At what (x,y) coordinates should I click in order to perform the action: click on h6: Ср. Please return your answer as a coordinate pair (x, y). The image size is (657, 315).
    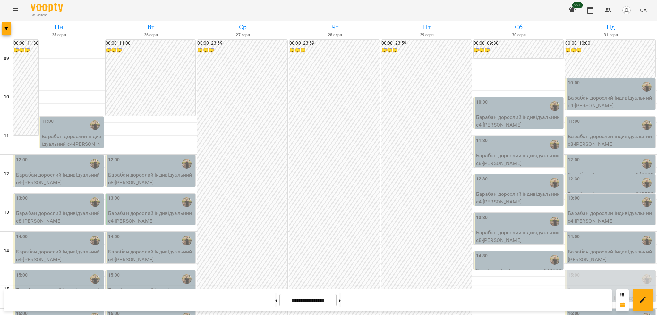
    Looking at the image, I should click on (243, 27).